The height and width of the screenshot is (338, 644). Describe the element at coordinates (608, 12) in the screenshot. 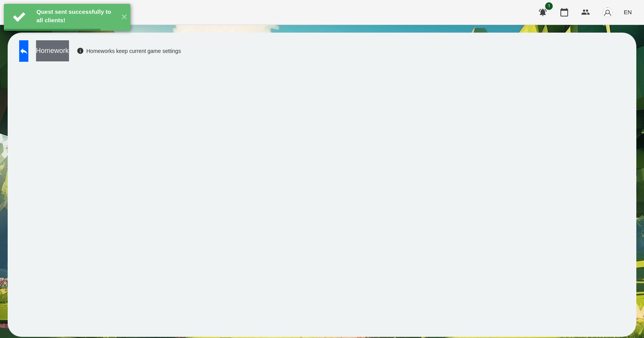

I see `img: avatar_s.png` at that location.